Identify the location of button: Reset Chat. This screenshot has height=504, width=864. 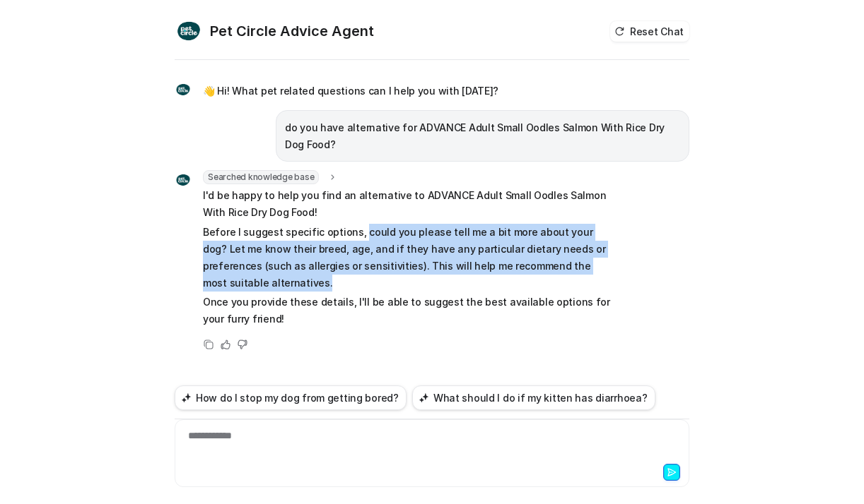
(649, 31).